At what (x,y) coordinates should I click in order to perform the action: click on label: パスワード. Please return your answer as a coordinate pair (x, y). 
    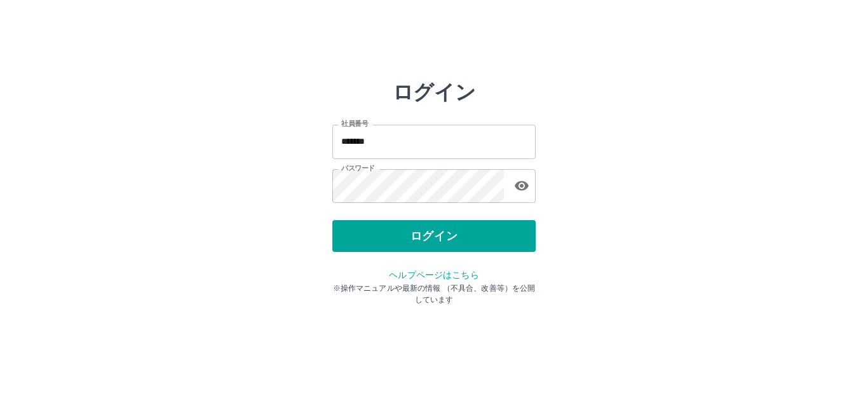
    Looking at the image, I should click on (358, 168).